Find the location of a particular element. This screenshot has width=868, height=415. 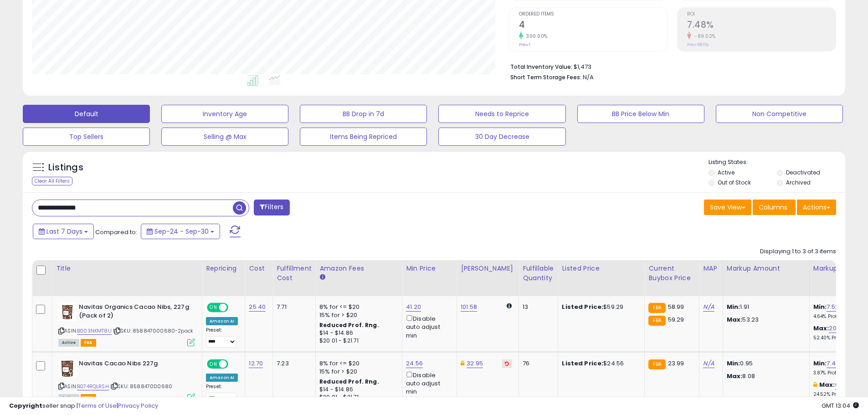

div: Min Price is located at coordinates (429, 268).